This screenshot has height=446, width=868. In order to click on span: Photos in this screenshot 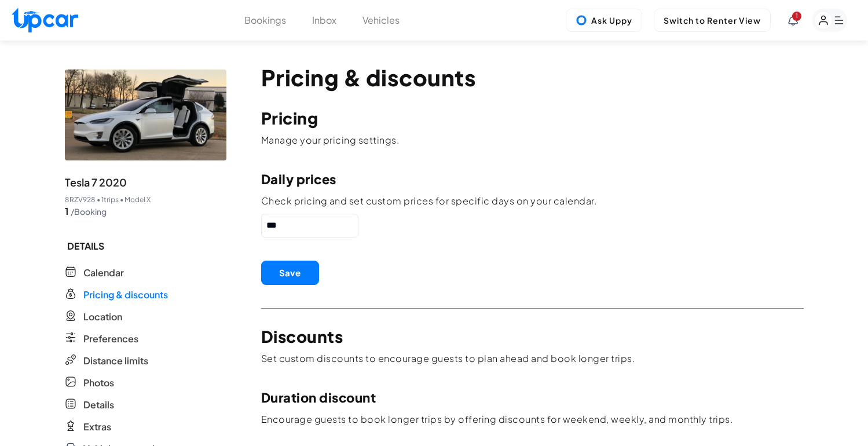, I will do `click(99, 383)`.